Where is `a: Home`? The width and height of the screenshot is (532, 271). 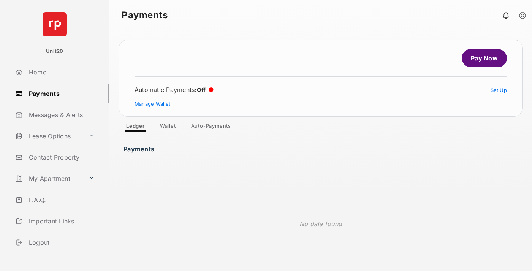 a: Home is located at coordinates (61, 72).